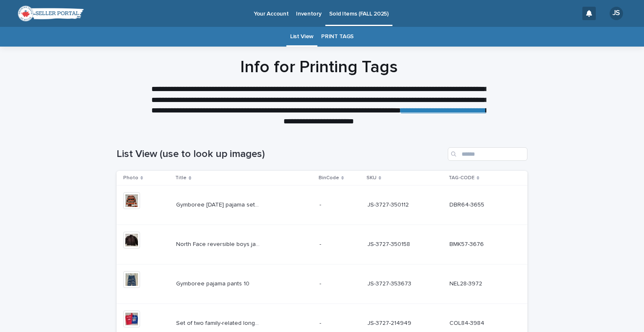 The width and height of the screenshot is (644, 332). What do you see at coordinates (322, 283) in the screenshot?
I see `tr: Gymboree pajama pants 10Gymboree pajama pants 10 -- JS-3727-353673JS-3727-353673 NEL28-3972NEL28-...` at bounding box center [322, 283].